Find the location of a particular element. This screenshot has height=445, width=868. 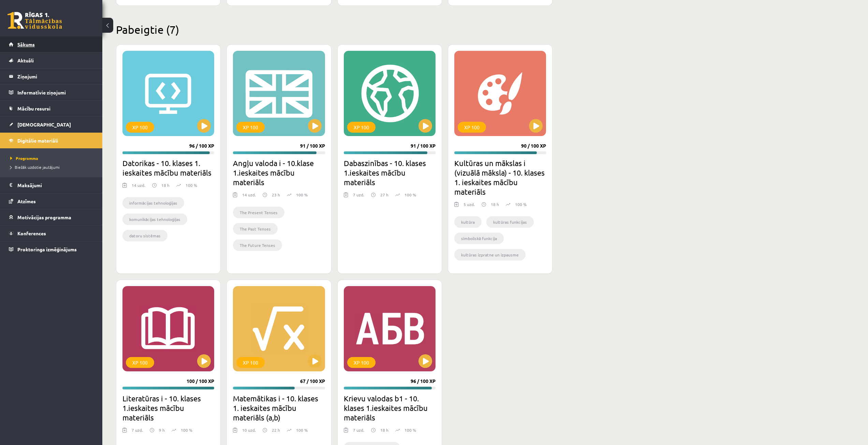

div: 10 uzd. is located at coordinates (249, 432).